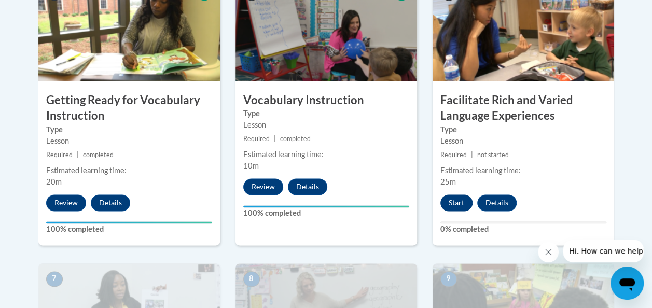 The width and height of the screenshot is (652, 308). Describe the element at coordinates (326, 100) in the screenshot. I see `h3: Vocabulary Instruction` at that location.